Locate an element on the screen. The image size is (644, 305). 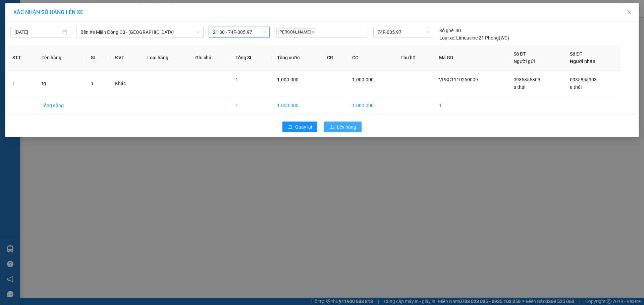
span: upload is located at coordinates (332, 127).